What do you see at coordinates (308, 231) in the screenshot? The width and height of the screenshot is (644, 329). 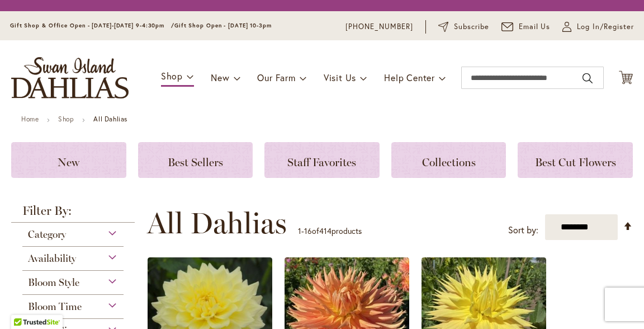 I see `span: 16` at bounding box center [308, 231].